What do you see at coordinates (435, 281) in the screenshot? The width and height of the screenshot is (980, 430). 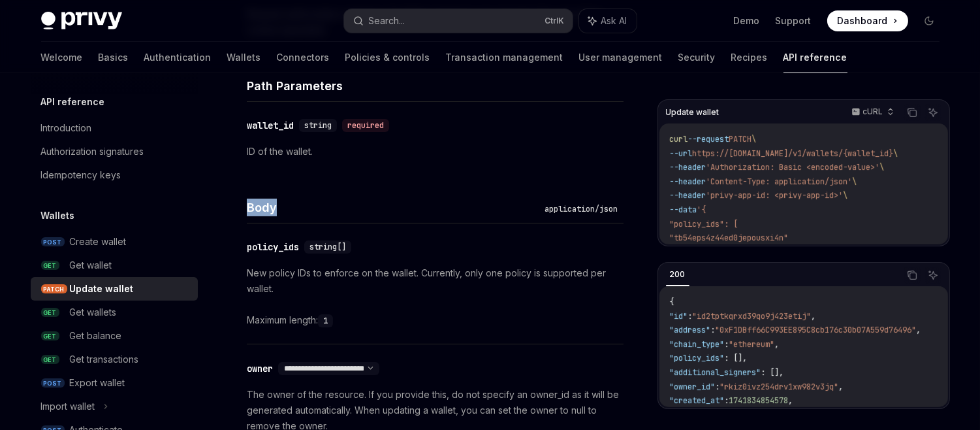 I see `p: New policy IDs to enforce on the wallet. Currently, only one policy is supported per wallet.` at bounding box center [435, 281].